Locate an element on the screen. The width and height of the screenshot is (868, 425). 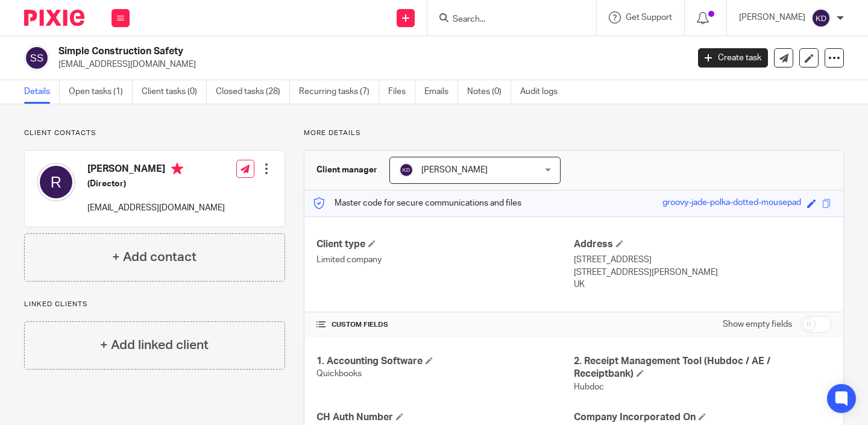
a: Closed tasks (28) is located at coordinates (252, 91).